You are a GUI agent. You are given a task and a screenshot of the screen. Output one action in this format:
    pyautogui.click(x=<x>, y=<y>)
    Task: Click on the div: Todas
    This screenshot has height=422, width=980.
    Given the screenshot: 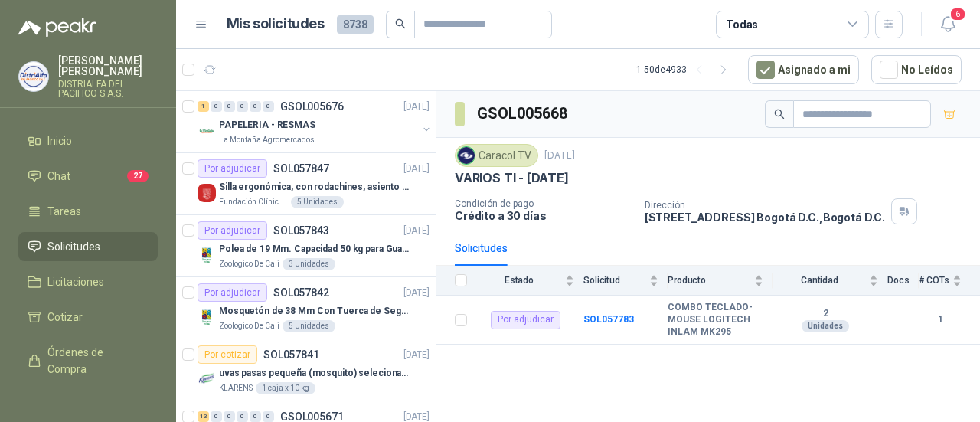 What is the action you would take?
    pyautogui.click(x=742, y=24)
    